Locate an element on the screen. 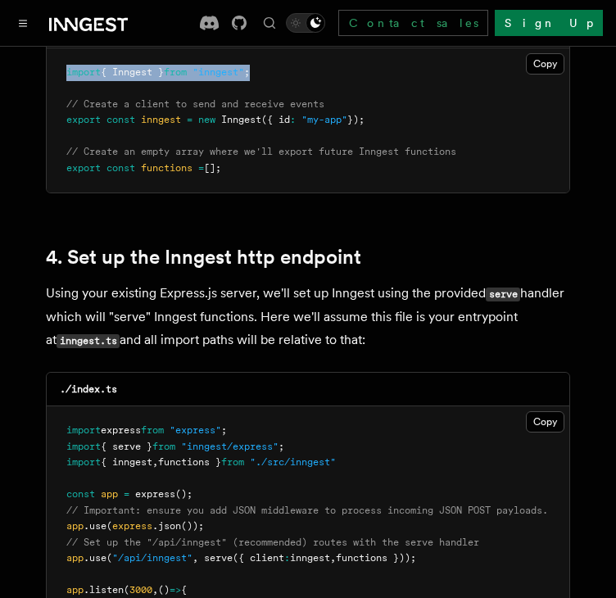 The height and width of the screenshot is (598, 616). span: .listen is located at coordinates (103, 590).